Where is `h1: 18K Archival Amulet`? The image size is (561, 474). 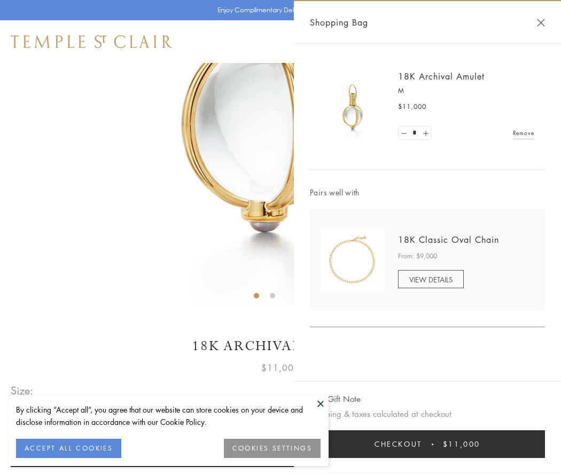
h1: 18K Archival Amulet is located at coordinates (280, 346).